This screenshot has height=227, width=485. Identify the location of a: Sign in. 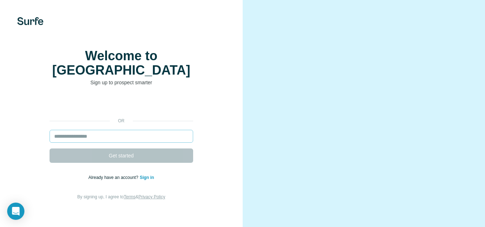
(147, 178).